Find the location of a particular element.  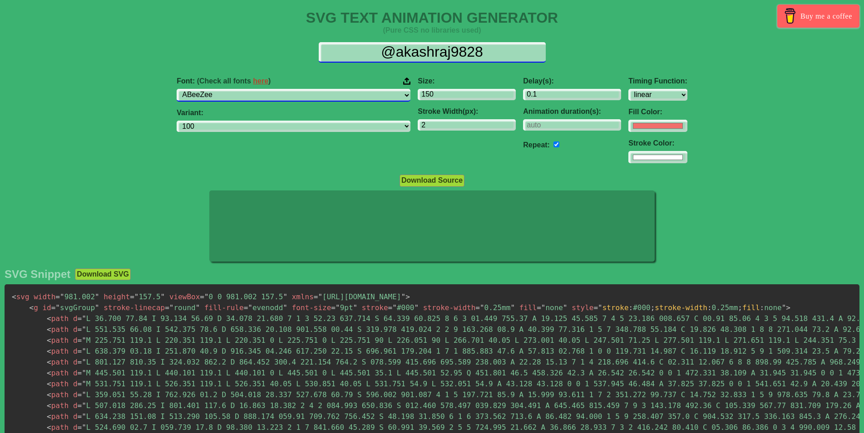

input: auto is located at coordinates (572, 125).